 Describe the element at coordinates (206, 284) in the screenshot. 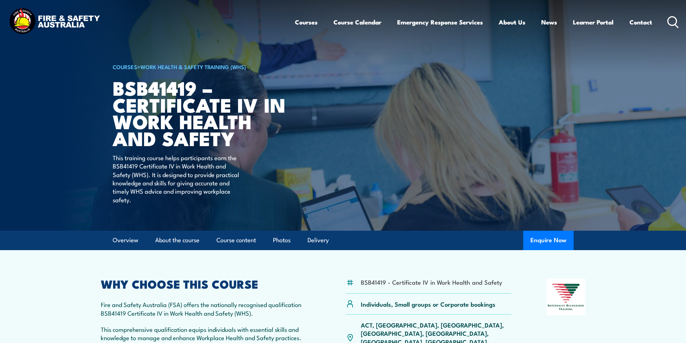

I see `h2: WHY CHOOSE THIS COURSE` at that location.